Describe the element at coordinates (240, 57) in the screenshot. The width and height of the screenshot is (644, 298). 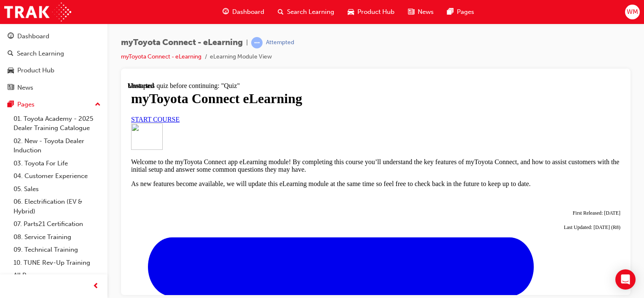
I see `li: eLearning Module View` at that location.